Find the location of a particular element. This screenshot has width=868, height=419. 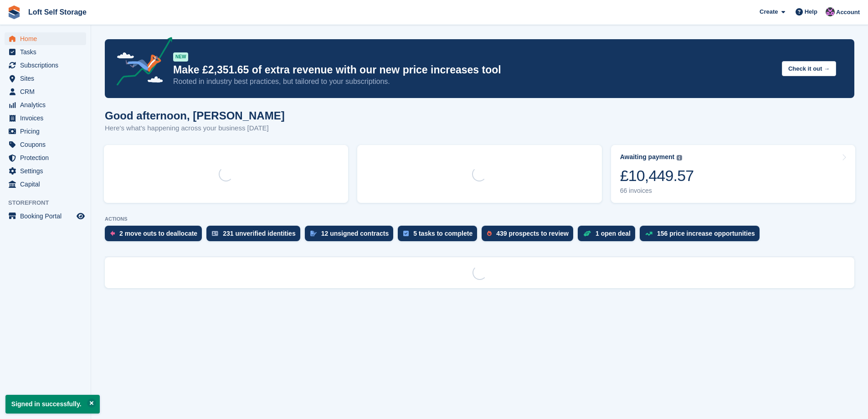

div: 66 invoices is located at coordinates (657, 191).